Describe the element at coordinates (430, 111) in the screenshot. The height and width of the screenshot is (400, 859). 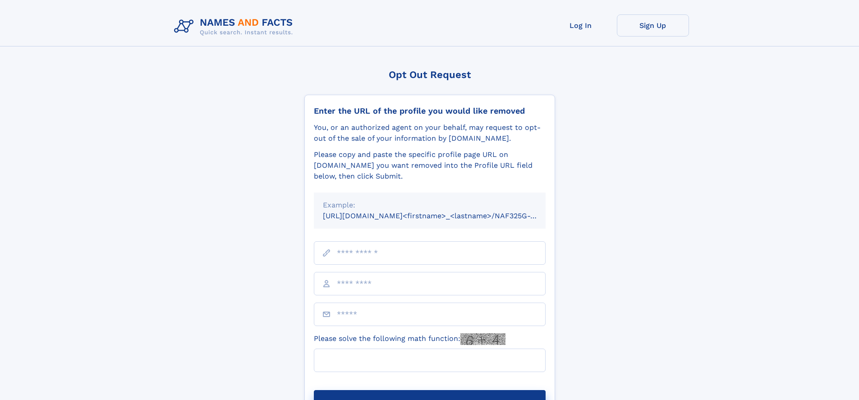
I see `div: Enter the URL of the profile you would like removed` at that location.